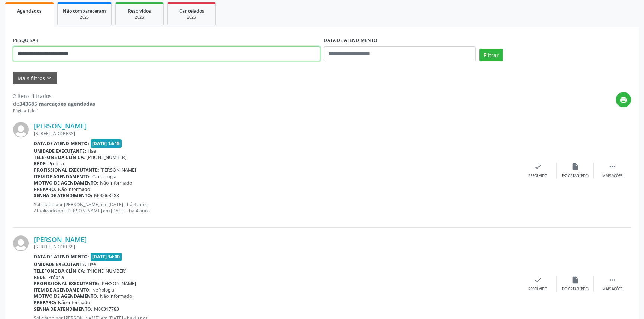 This screenshot has height=319, width=644. What do you see at coordinates (103, 290) in the screenshot?
I see `span: Nefrologia` at bounding box center [103, 290].